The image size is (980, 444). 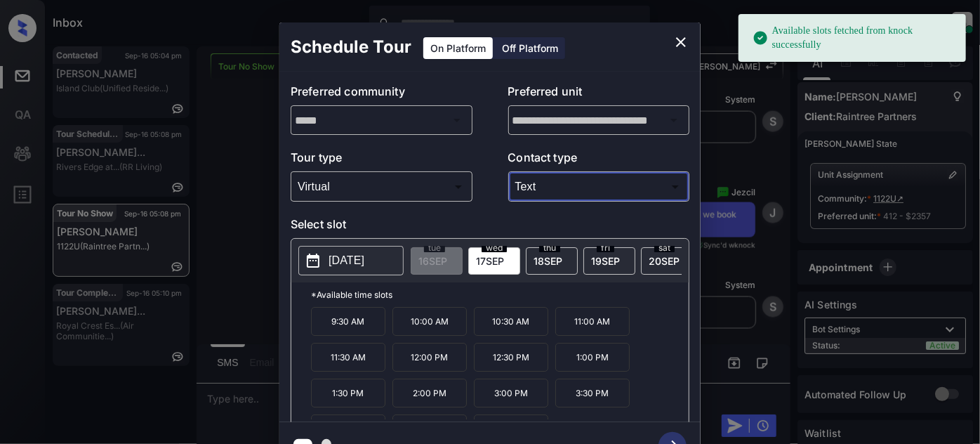 What do you see at coordinates (605, 261) in the screenshot?
I see `span: 19 SEP` at bounding box center [605, 261].